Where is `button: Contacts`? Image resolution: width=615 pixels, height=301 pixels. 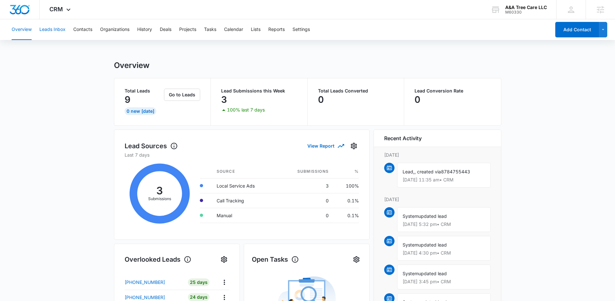 button: Contacts is located at coordinates (83, 30).